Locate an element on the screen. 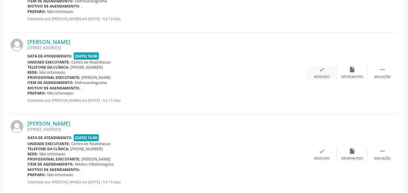 The width and height of the screenshot is (408, 193). span: Eletrocardiograma is located at coordinates (91, 83).